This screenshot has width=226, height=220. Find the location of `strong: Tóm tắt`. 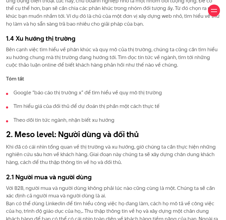

strong: Tóm tắt is located at coordinates (15, 79).